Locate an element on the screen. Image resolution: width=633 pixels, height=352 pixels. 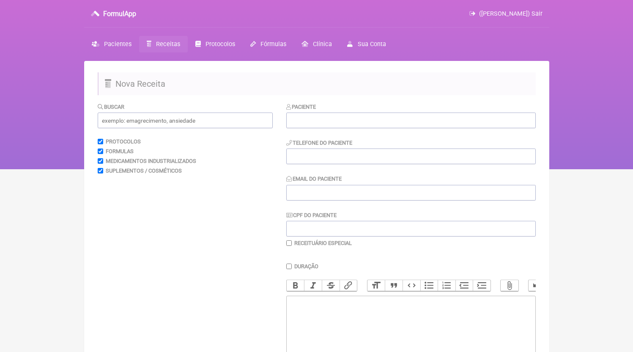
label: Telefone do Paciente is located at coordinates (319, 142).